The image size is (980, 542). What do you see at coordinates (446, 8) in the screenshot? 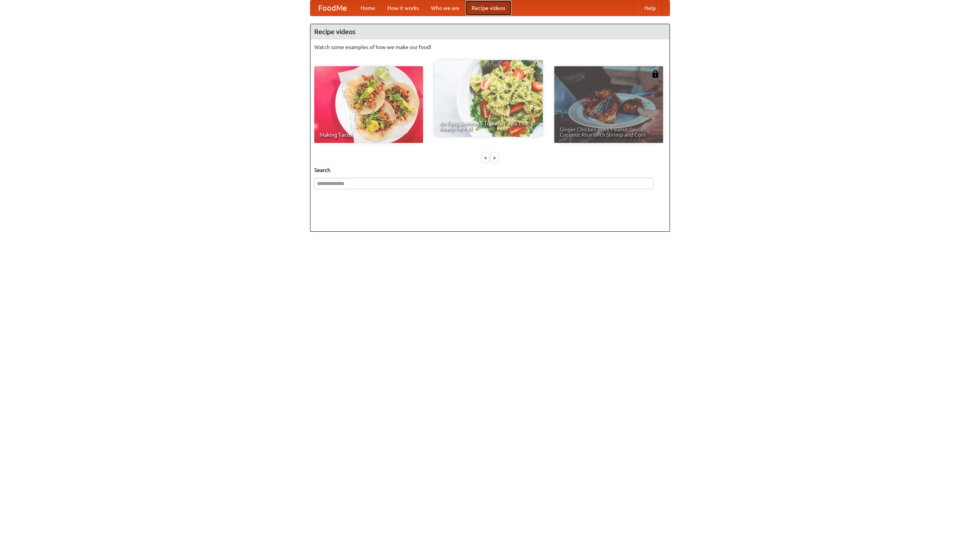
I see `a: Who we are` at bounding box center [446, 8].